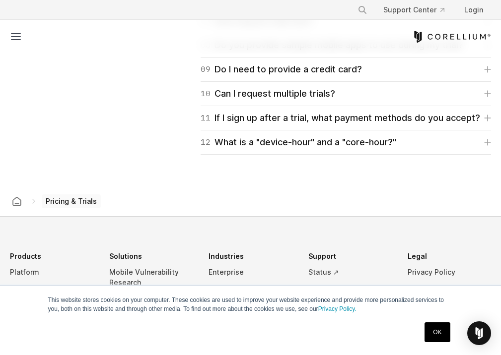 This screenshot has height=355, width=501. What do you see at coordinates (250, 272) in the screenshot?
I see `a: Enterprise` at bounding box center [250, 272].